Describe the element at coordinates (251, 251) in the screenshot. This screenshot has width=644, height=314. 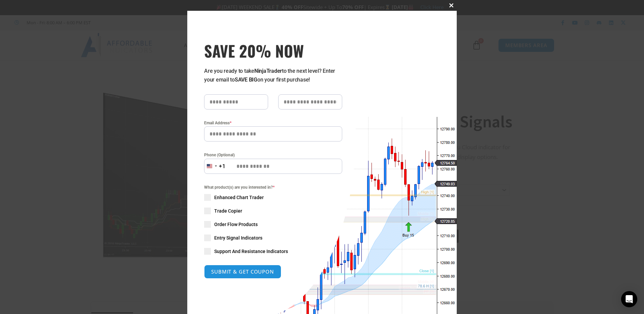
I see `span: Support And Resistance Indicators` at that location.